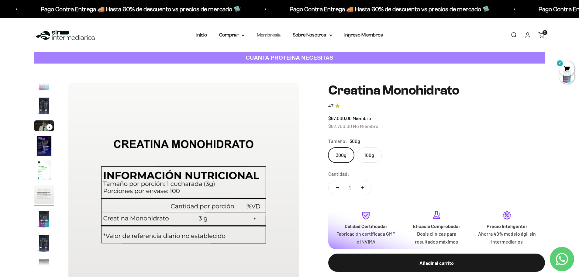 Image resolution: width=579 pixels, height=277 pixels. What do you see at coordinates (361, 118) in the screenshot?
I see `span: Miembro` at bounding box center [361, 118].